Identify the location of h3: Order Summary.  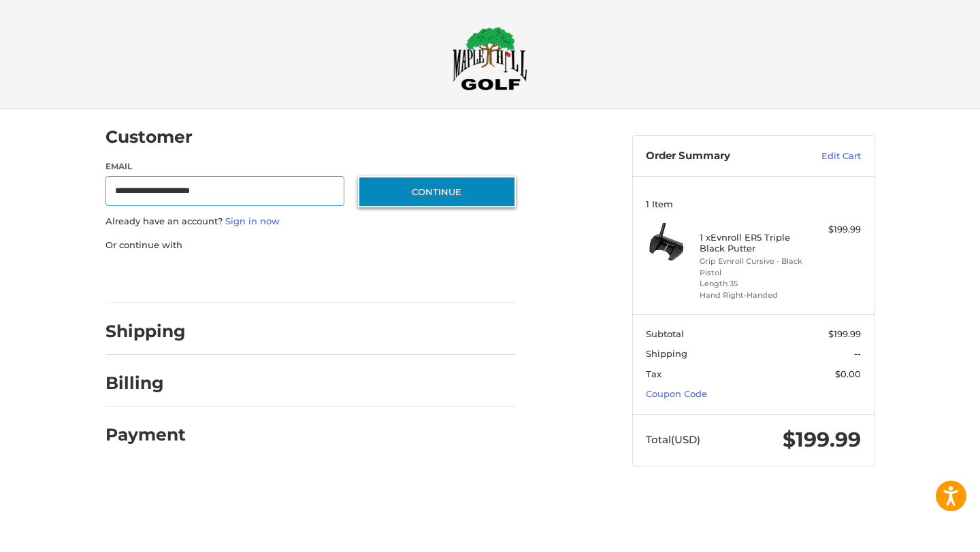
(719, 156).